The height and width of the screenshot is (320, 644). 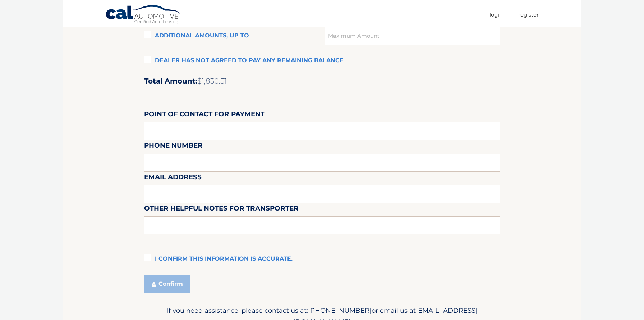 What do you see at coordinates (413, 36) in the screenshot?
I see `input: Maximum Amount` at bounding box center [413, 36].